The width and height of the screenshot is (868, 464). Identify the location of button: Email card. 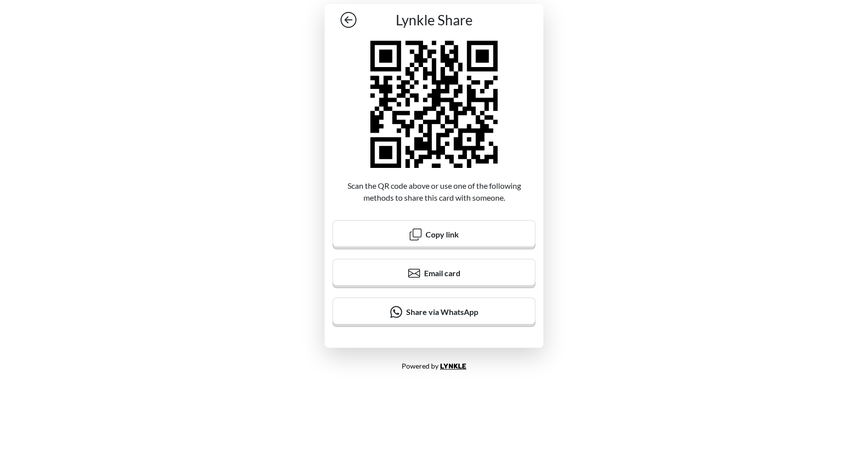
(434, 273).